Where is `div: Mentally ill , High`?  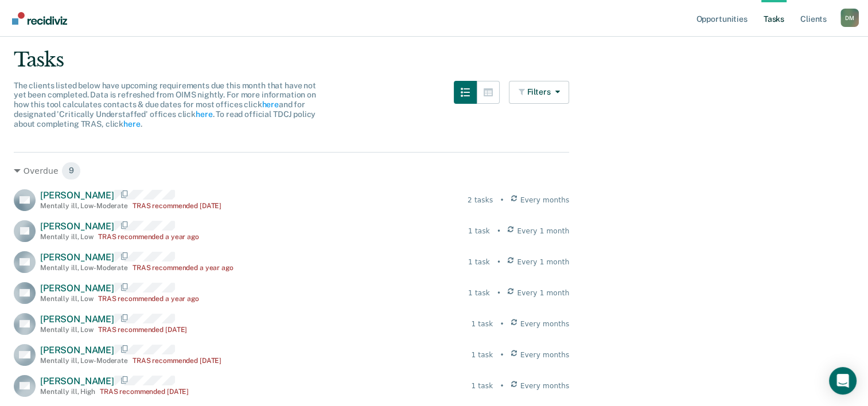 div: Mentally ill , High is located at coordinates (67, 392).